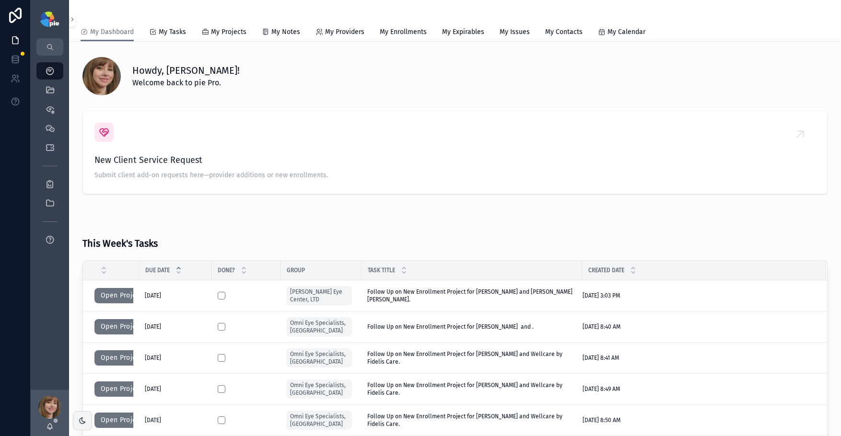  What do you see at coordinates (403, 32) in the screenshot?
I see `span: My Enrollments` at bounding box center [403, 32].